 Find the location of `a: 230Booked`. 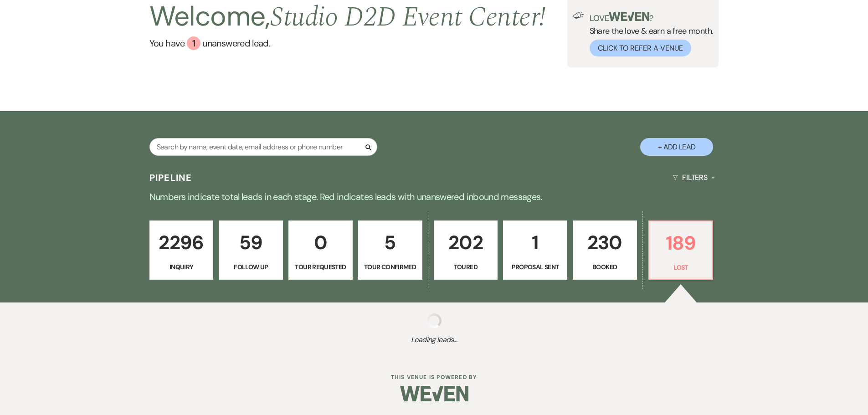

a: 230Booked is located at coordinates (605, 250).